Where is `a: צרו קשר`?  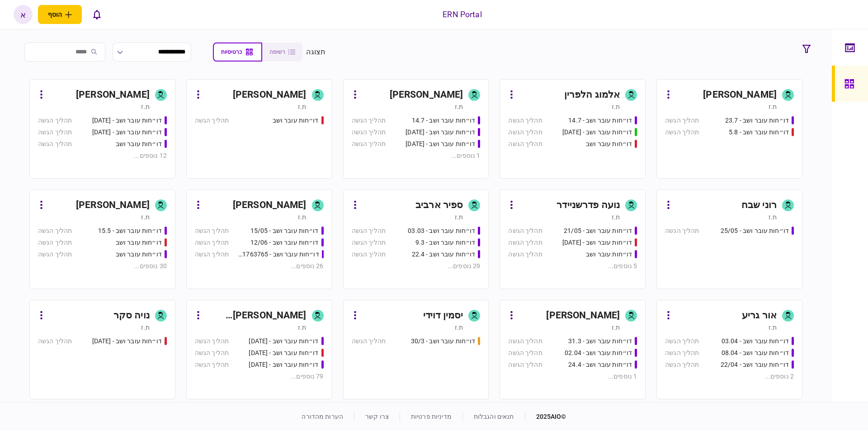 a: צרו קשר is located at coordinates (377, 417).